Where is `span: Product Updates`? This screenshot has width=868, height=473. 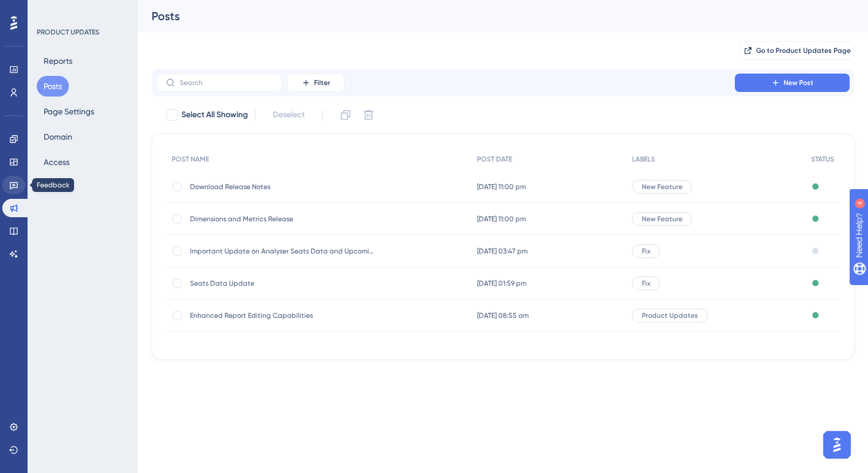 span: Product Updates is located at coordinates (670, 315).